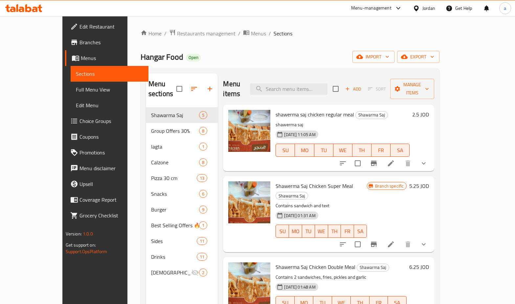 The height and width of the screenshot is (304, 515). I want to click on span: Burger, so click(175, 210).